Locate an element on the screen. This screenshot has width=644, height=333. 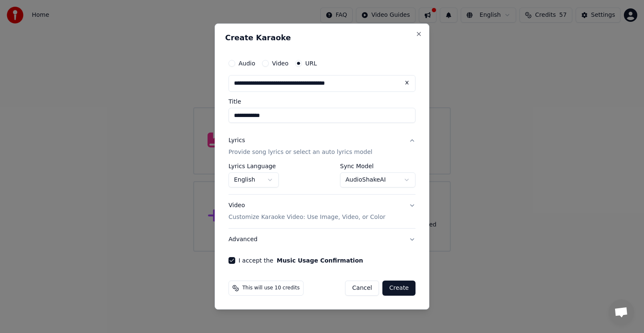
div: LyricsProvide song lyrics or select an auto lyrics model is located at coordinates (322, 178).